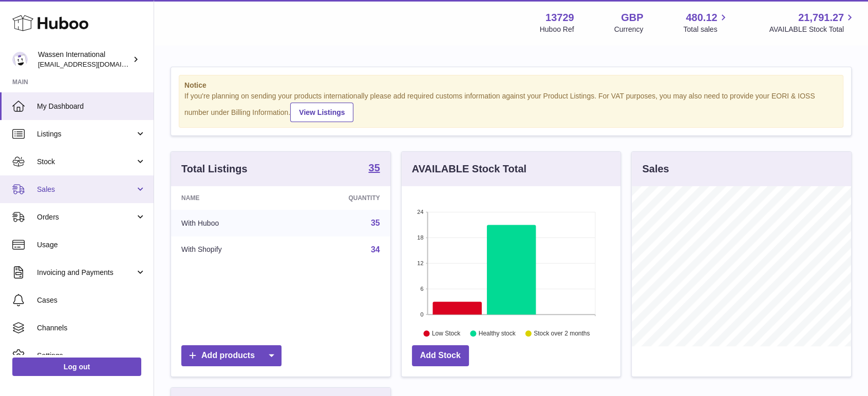  Describe the element at coordinates (92, 300) in the screenshot. I see `span: Cases` at that location.